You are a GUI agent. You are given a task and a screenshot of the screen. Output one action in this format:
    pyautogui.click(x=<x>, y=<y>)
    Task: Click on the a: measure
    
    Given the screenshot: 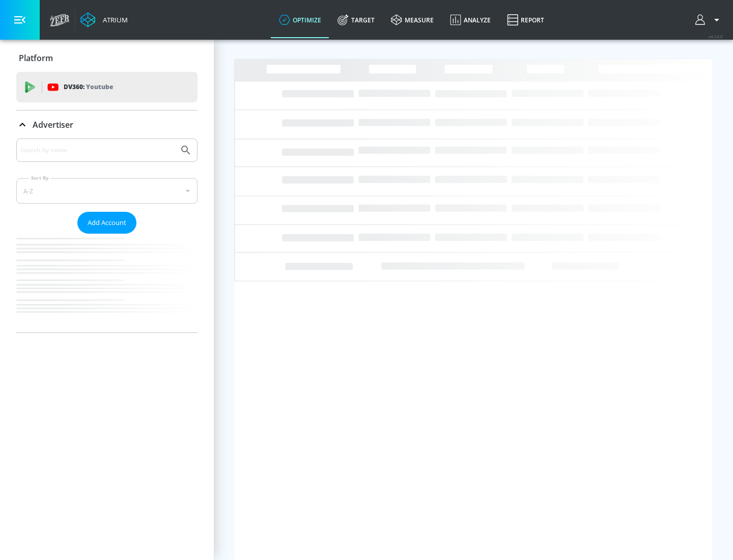 What is the action you would take?
    pyautogui.click(x=412, y=20)
    